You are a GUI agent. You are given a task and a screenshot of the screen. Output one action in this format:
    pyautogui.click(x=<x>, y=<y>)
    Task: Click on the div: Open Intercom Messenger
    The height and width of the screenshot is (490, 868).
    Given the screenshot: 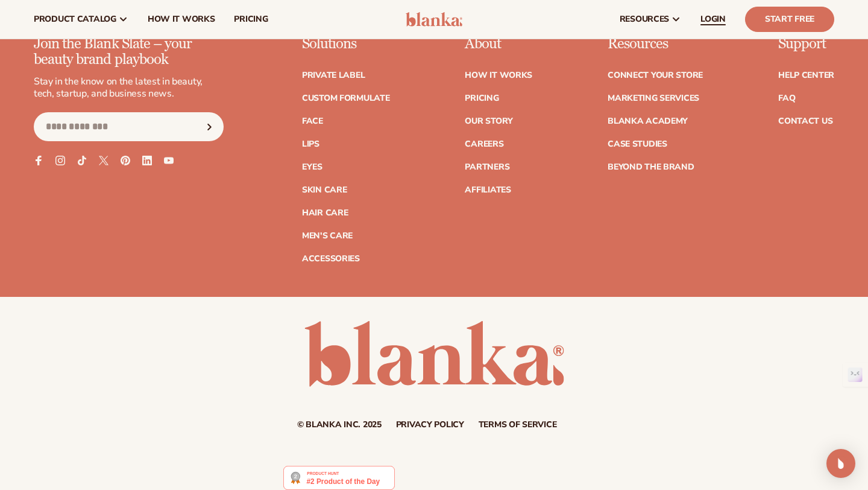 What is the action you would take?
    pyautogui.click(x=840, y=463)
    